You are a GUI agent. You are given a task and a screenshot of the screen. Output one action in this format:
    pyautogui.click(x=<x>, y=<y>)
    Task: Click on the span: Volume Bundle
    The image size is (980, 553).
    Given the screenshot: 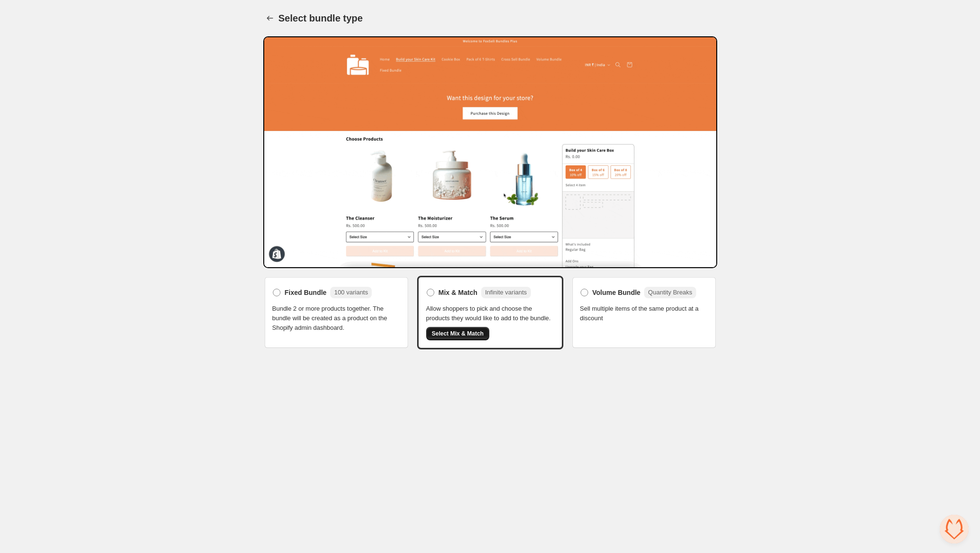 What is the action you would take?
    pyautogui.click(x=617, y=292)
    